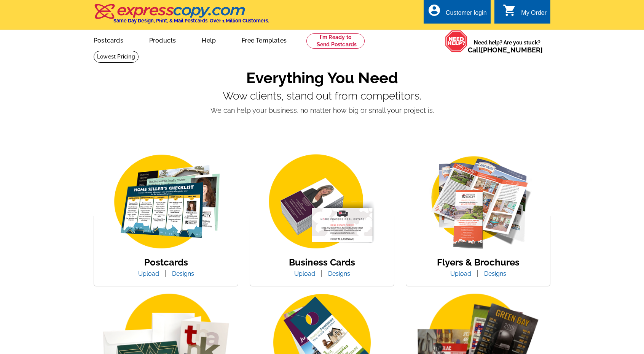  Describe the element at coordinates (191, 20) in the screenshot. I see `h4: Same Day Design, Print, & Mail Postcards. Over 1 Million Customers.` at that location.